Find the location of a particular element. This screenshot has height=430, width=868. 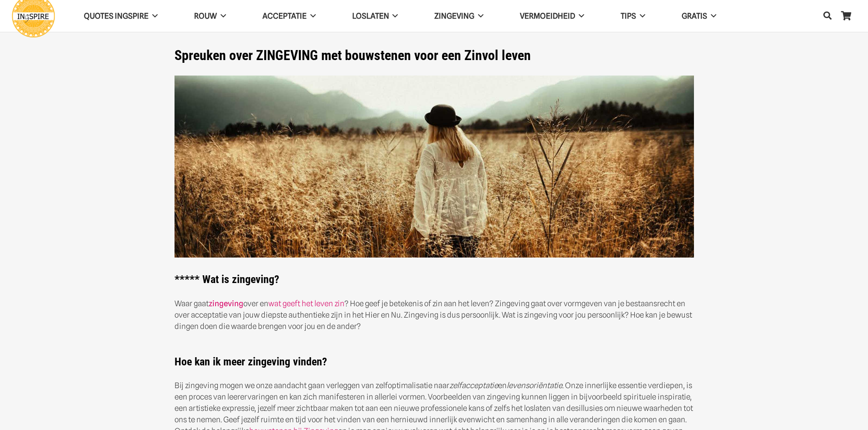

p: Waar gaat over en ? Hoe geef je betekenis of zin aan het leven? Zingeving gaat over vormgeven van... is located at coordinates (434, 315).